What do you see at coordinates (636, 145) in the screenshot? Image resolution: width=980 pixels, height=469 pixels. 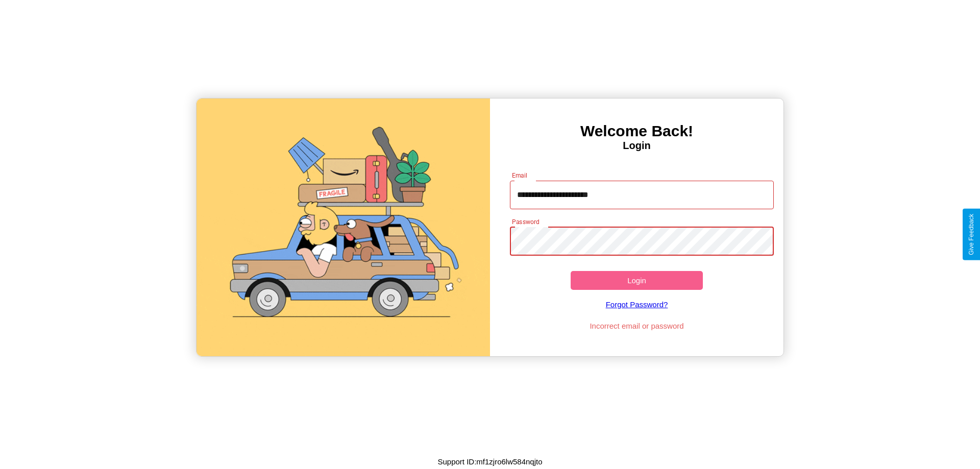 I see `h4: Login` at bounding box center [636, 145].